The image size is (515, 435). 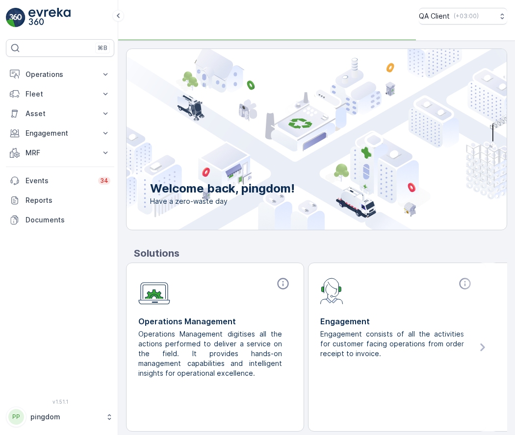 What do you see at coordinates (463, 16) in the screenshot?
I see `button: QA Client(+03:00)` at bounding box center [463, 16].